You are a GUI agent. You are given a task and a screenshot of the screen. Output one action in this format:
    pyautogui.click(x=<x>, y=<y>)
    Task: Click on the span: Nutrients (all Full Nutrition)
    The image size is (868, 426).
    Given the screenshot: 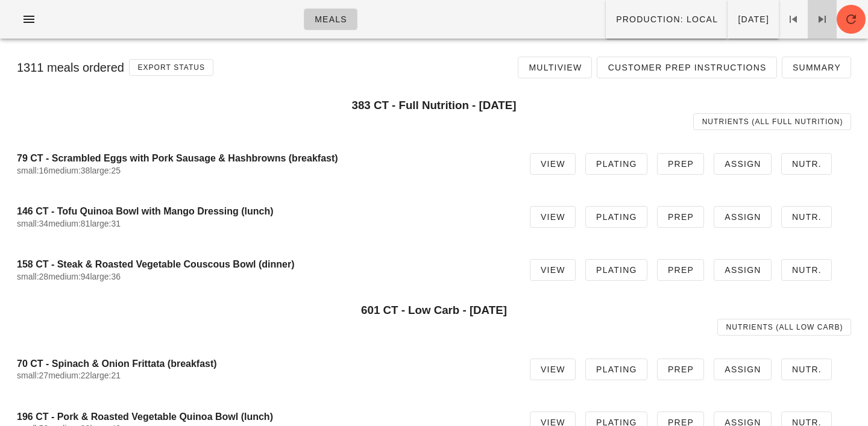 What is the action you would take?
    pyautogui.click(x=772, y=122)
    